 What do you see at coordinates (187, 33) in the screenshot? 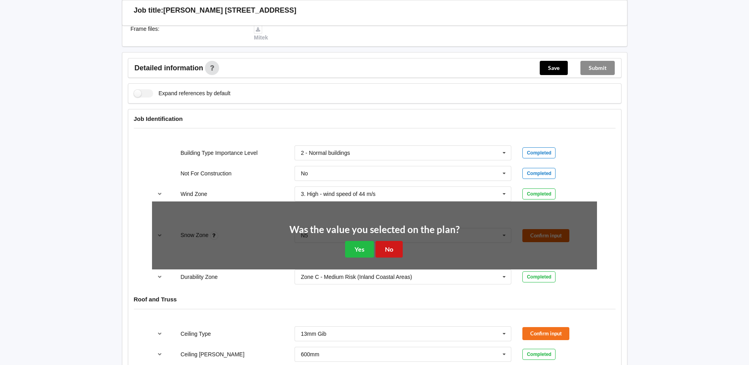
I see `div: Frame files :` at bounding box center [187, 33].